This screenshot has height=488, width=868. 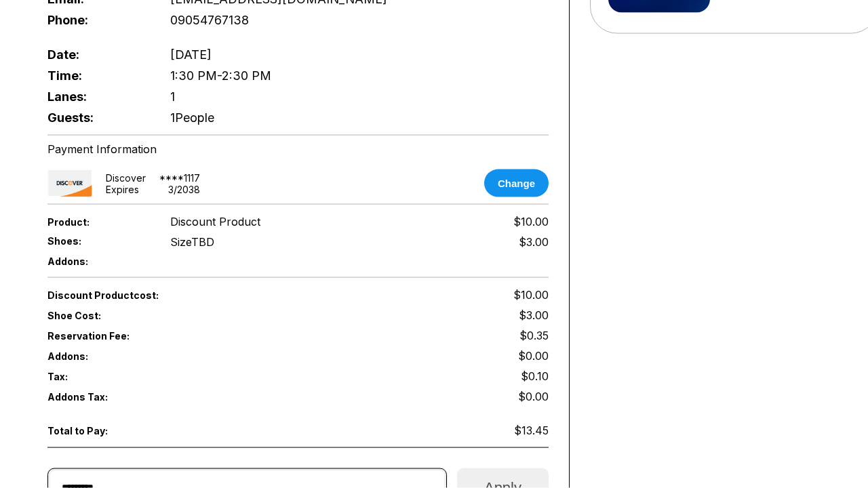 What do you see at coordinates (533, 315) in the screenshot?
I see `span: $3.00` at bounding box center [533, 315].